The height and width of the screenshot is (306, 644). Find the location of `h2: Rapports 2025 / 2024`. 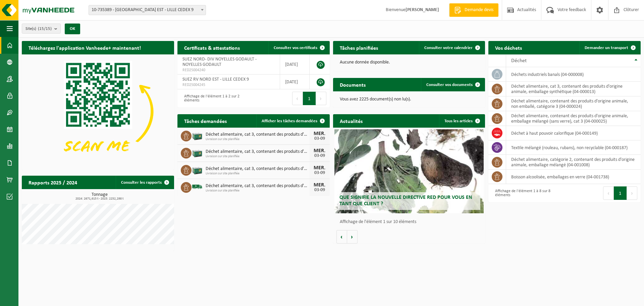

h2: Rapports 2025 / 2024 is located at coordinates (53, 182).